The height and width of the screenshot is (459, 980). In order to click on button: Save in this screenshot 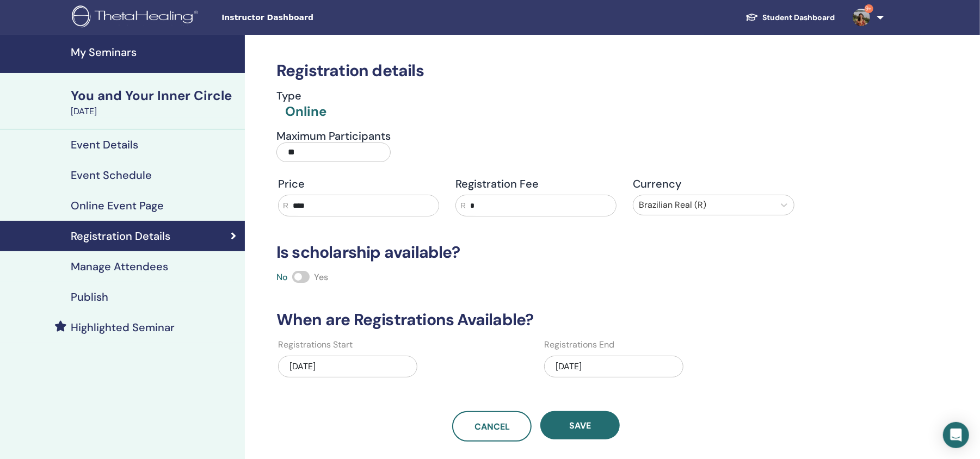, I will do `click(580, 426)`.